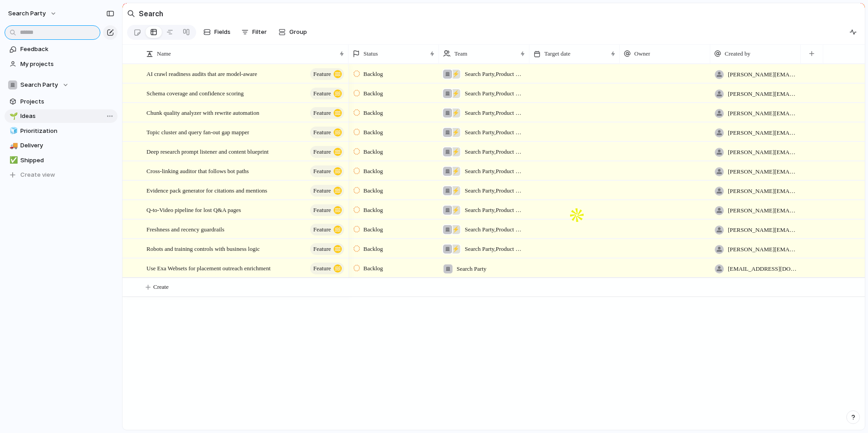  What do you see at coordinates (254, 32) in the screenshot?
I see `button: Filter` at bounding box center [254, 32].